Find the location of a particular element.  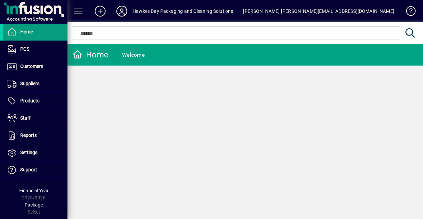

span: Products is located at coordinates (30, 101).